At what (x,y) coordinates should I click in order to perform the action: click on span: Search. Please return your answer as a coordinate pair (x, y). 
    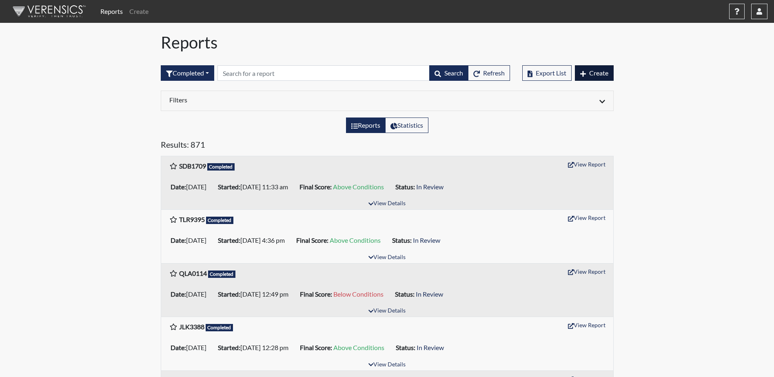
    Looking at the image, I should click on (454, 73).